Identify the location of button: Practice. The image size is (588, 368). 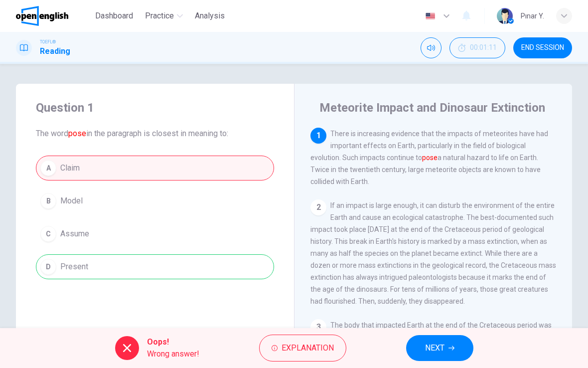
(164, 16).